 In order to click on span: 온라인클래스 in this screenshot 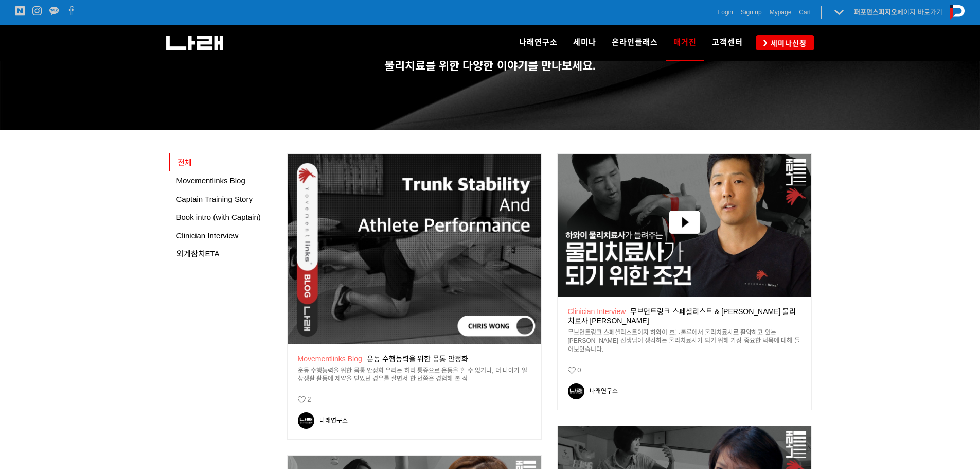, I will do `click(635, 42)`.